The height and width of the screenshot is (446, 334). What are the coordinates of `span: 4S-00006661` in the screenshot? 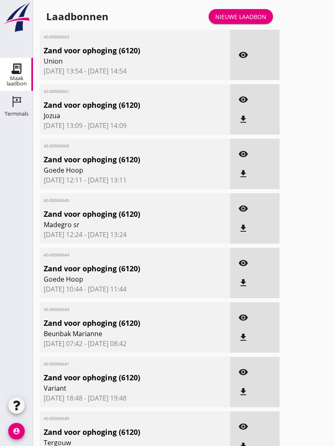 It's located at (120, 91).